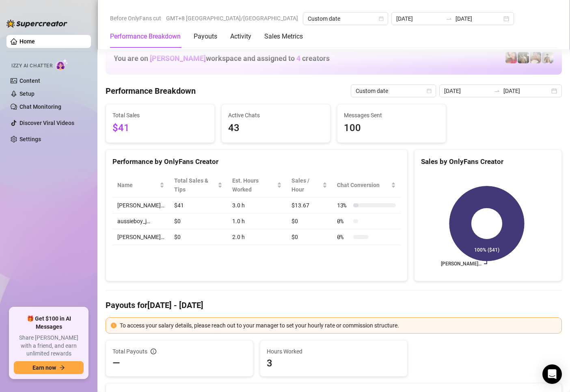  Describe the element at coordinates (524, 58) in the screenshot. I see `img: Tony` at that location.